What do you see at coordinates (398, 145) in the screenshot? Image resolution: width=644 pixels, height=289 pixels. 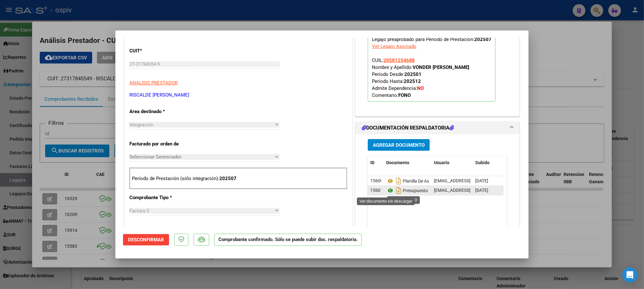 I see `button: Agregar Documento` at bounding box center [398, 145].